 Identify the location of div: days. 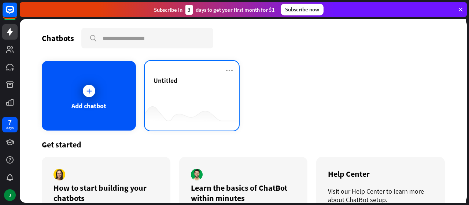
(10, 128).